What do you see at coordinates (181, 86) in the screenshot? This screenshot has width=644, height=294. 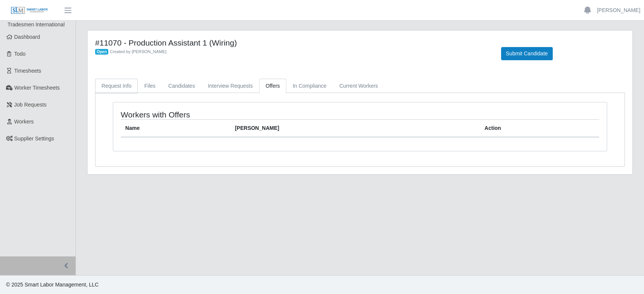 I see `a: Candidates` at bounding box center [181, 86].